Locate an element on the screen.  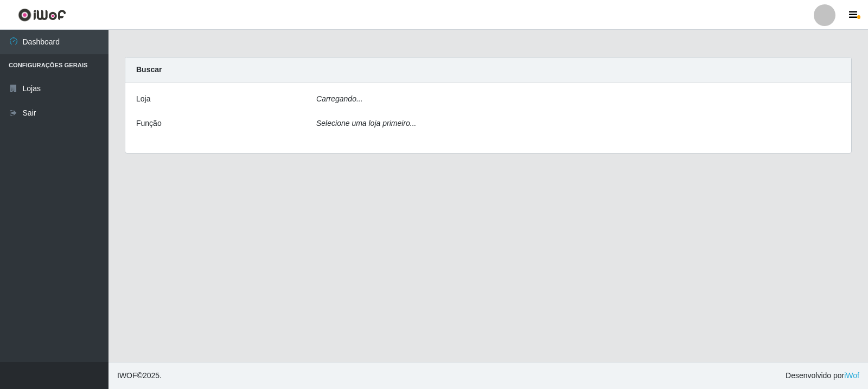
span: Desenvolvido por is located at coordinates (822, 375).